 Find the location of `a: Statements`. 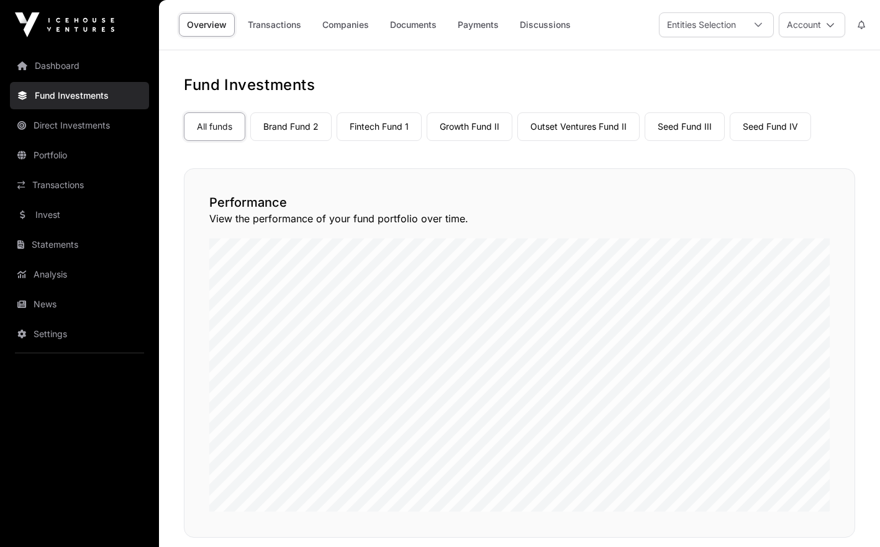

a: Statements is located at coordinates (79, 245).